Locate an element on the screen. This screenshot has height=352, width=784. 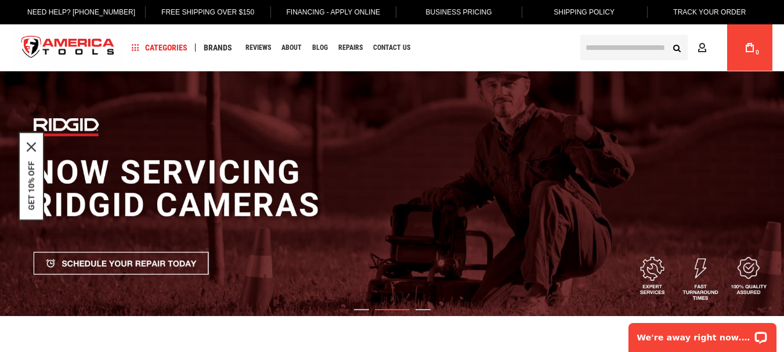
a: Categories is located at coordinates (160, 48).